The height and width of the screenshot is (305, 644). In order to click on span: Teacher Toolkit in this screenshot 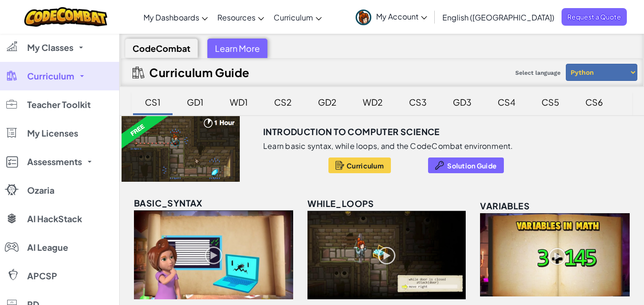, I will do `click(59, 105)`.